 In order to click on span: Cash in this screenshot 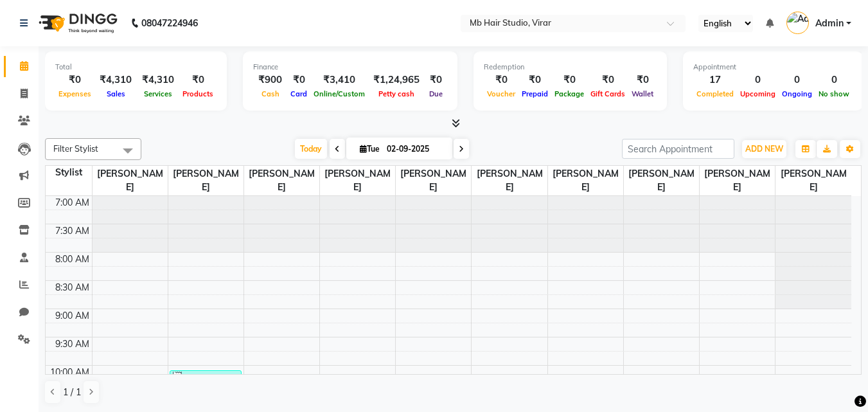, I will do `click(271, 94)`.